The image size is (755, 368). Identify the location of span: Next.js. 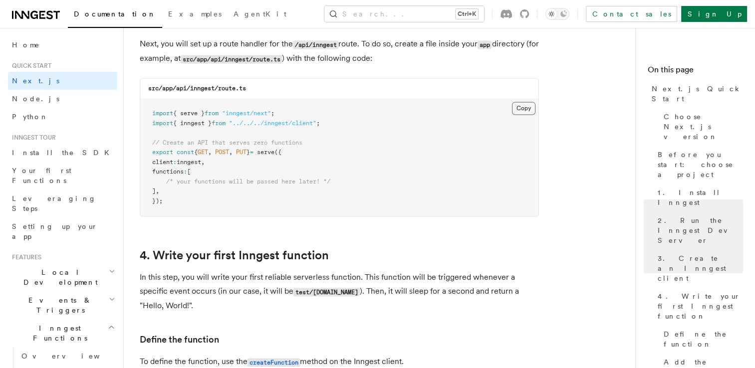
(35, 81).